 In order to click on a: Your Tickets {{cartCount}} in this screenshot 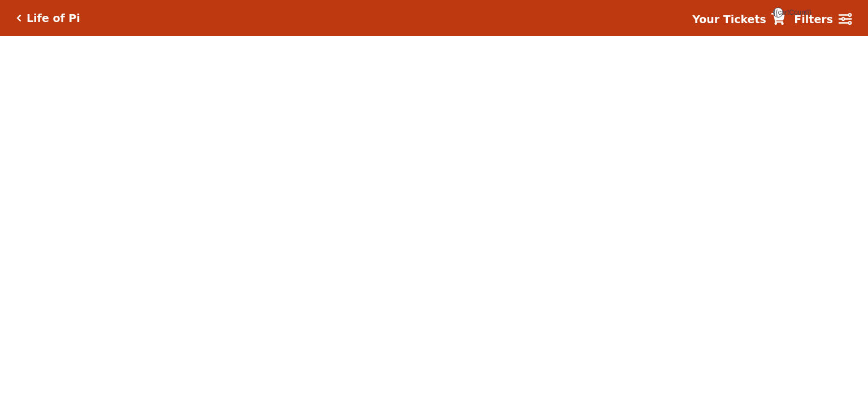, I will do `click(738, 19)`.